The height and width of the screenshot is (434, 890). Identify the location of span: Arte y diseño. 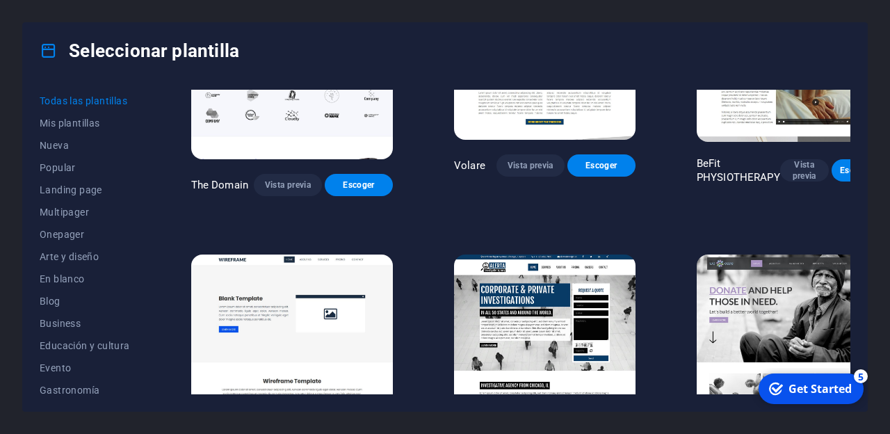
(85, 257).